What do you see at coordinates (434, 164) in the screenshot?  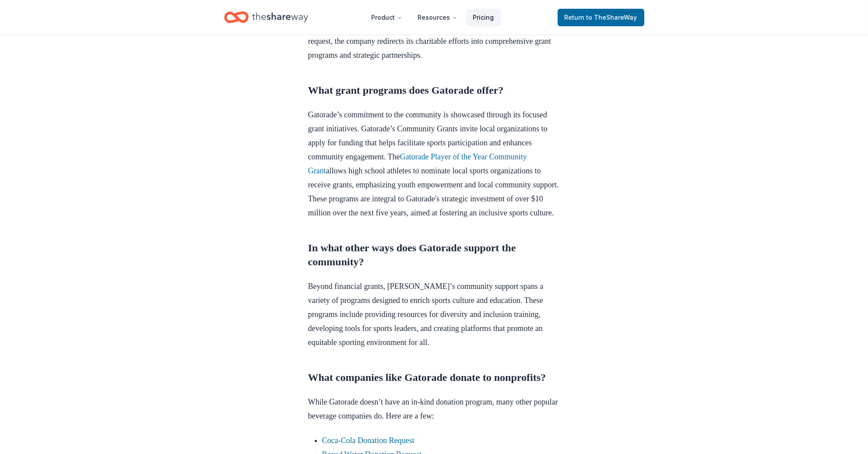 I see `p: Gatorade’s commitment to the community is showcased through its focused grant initiatives. Gatora...` at bounding box center [434, 164].